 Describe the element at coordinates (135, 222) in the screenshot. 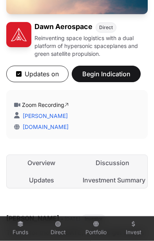

I see `div: Chat Widget` at that location.